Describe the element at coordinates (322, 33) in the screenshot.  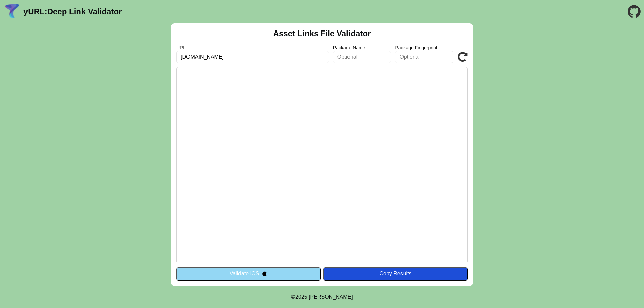
I see `h2: Asset Links File Validator` at that location.